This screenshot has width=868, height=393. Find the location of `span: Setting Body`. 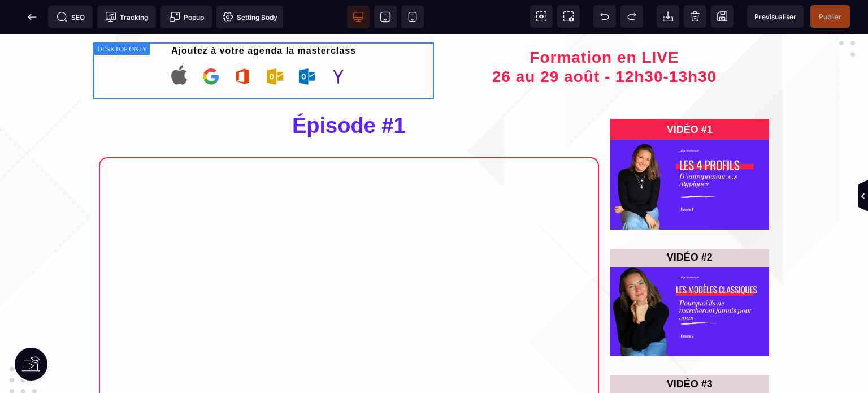

span: Setting Body is located at coordinates (250, 17).